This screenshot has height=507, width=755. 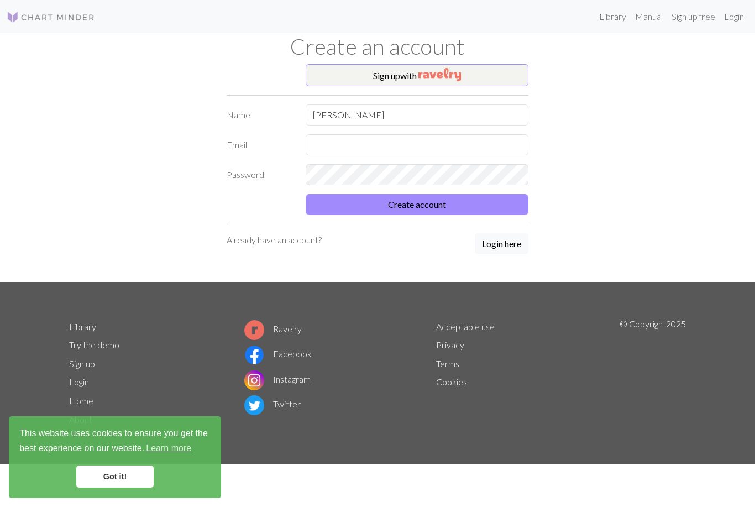 What do you see at coordinates (259, 145) in the screenshot?
I see `label: Email` at bounding box center [259, 145].